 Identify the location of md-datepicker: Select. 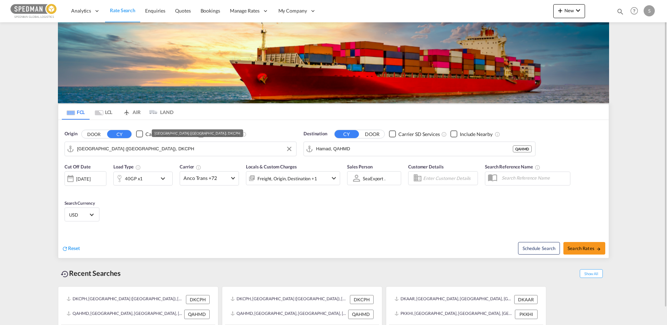
(67, 190).